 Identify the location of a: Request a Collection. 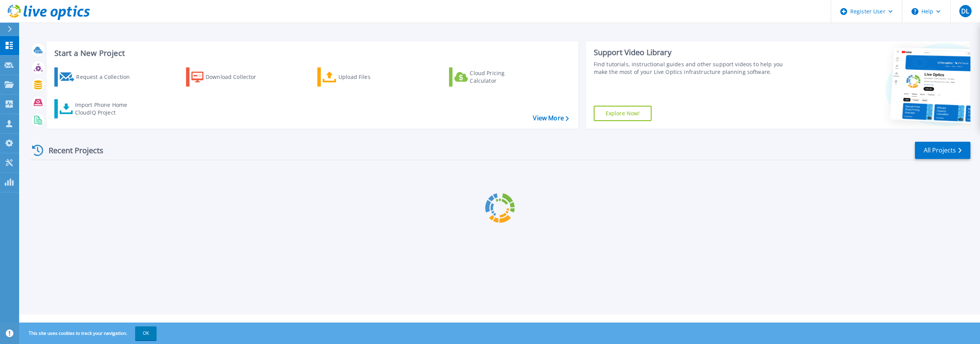
(97, 77).